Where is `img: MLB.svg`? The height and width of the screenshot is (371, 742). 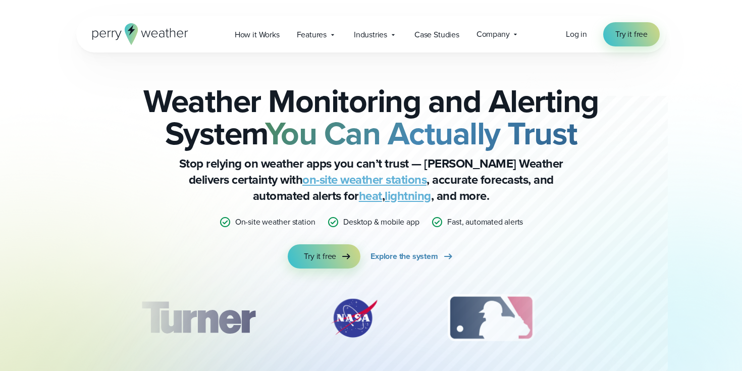
img: MLB.svg is located at coordinates (491, 318).